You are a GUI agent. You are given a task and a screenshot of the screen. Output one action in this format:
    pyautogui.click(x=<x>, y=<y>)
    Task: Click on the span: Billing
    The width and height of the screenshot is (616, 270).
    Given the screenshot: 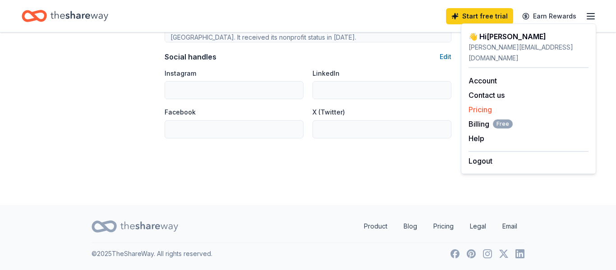 What is the action you would take?
    pyautogui.click(x=491, y=124)
    